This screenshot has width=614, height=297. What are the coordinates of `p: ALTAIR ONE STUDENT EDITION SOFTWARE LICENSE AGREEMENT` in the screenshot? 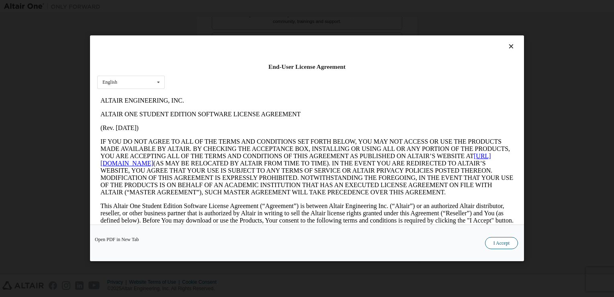 It's located at (210, 20).